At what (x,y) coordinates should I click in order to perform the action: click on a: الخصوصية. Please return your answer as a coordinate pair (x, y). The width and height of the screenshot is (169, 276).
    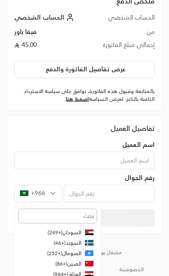
    Looking at the image, I should click on (131, 269).